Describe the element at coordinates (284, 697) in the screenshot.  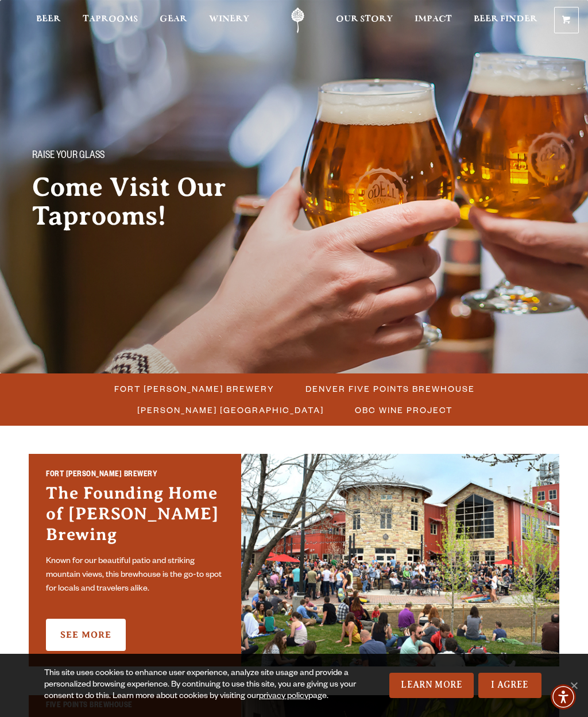
I see `a: privacy policy` at that location.